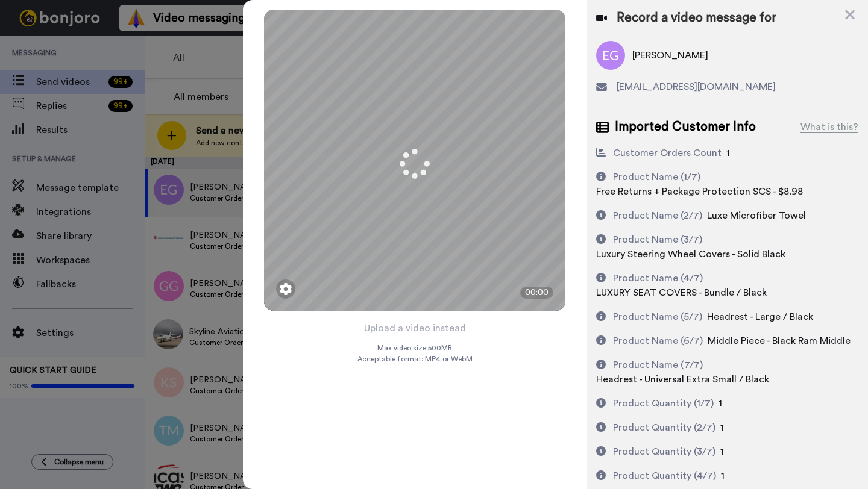  Describe the element at coordinates (657, 341) in the screenshot. I see `div: Product Name (6/7)` at that location.